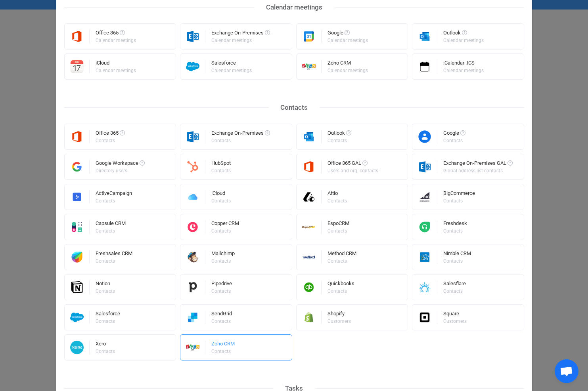 The width and height of the screenshot is (588, 391). What do you see at coordinates (222, 285) in the screenshot?
I see `div: Pipedrive` at bounding box center [222, 285].